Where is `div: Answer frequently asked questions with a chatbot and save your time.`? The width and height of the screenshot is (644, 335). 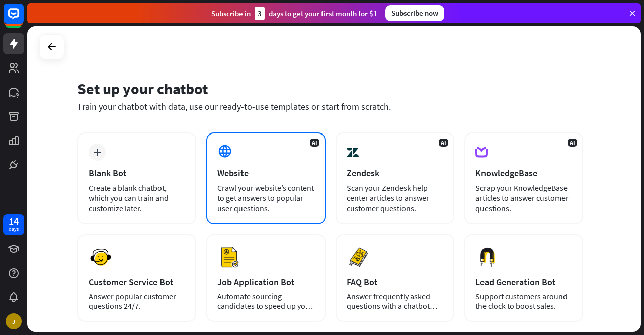 div: Answer frequently asked questions with a chatbot and save your time. is located at coordinates (394, 301).